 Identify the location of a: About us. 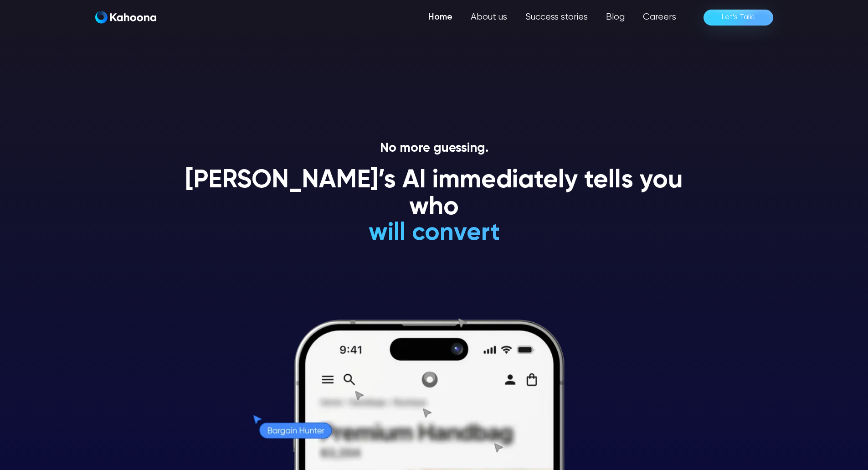
(489, 17).